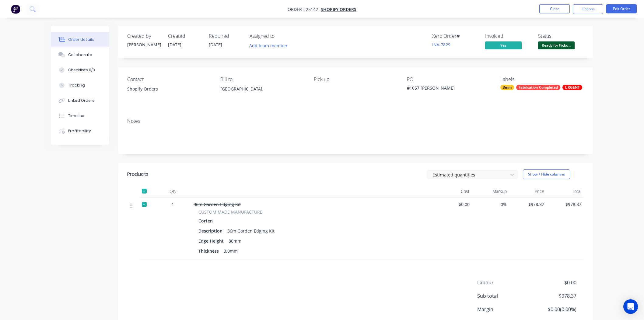 The width and height of the screenshot is (644, 320). What do you see at coordinates (304, 9) in the screenshot?
I see `span: Order #25142 -` at bounding box center [304, 9].